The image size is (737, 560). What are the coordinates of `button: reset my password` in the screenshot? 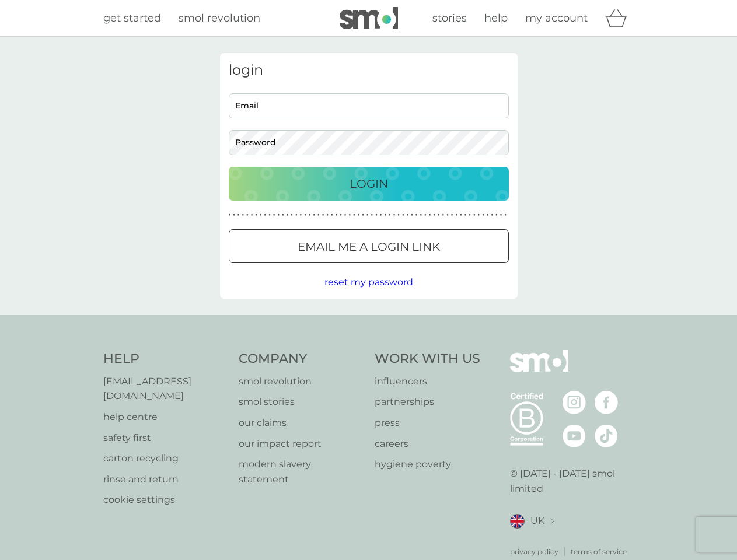 It's located at (369, 282).